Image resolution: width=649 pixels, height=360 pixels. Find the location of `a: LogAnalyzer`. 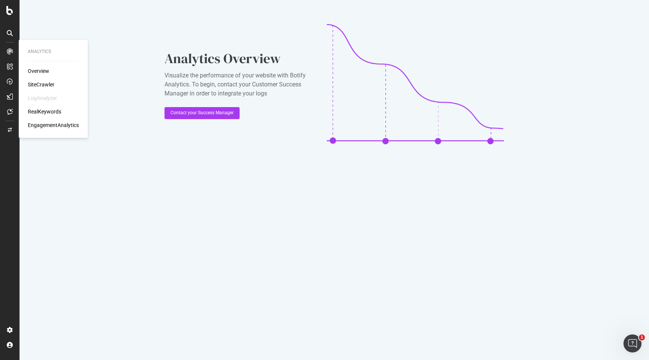

a: LogAnalyzer is located at coordinates (42, 98).